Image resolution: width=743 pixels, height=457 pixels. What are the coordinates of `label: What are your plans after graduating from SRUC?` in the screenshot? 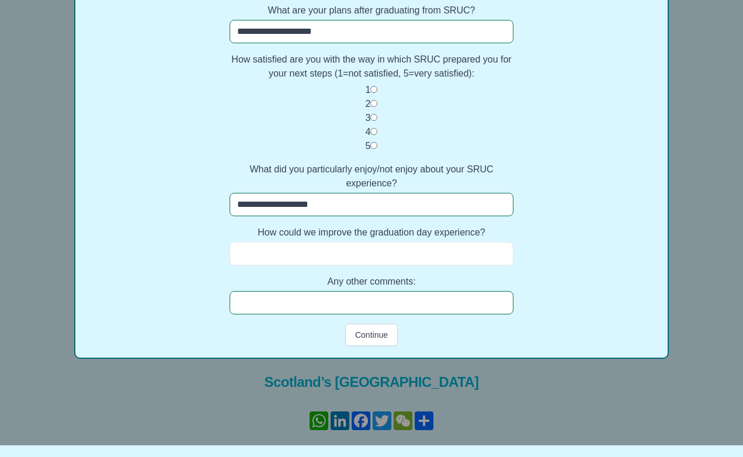 It's located at (372, 11).